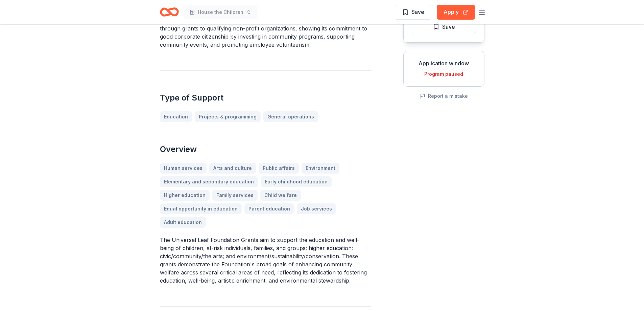 The image size is (644, 311). I want to click on h2: Type of Support, so click(265, 98).